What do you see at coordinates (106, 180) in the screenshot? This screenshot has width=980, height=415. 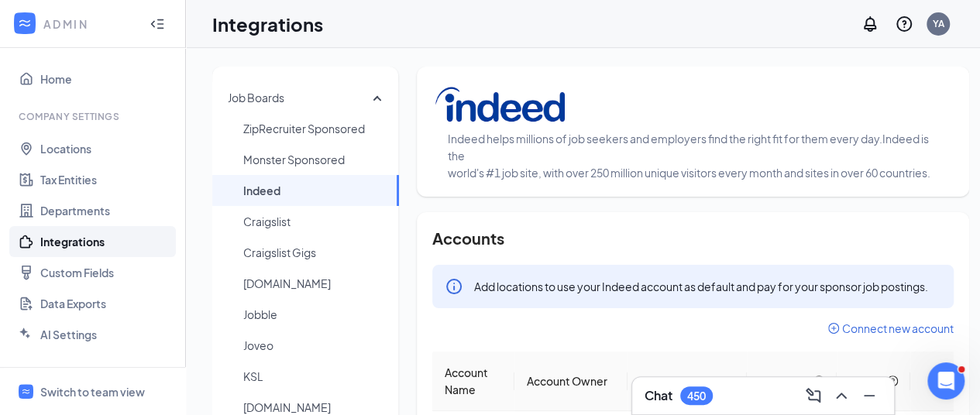 I see `a: Tax Entities` at bounding box center [106, 180].